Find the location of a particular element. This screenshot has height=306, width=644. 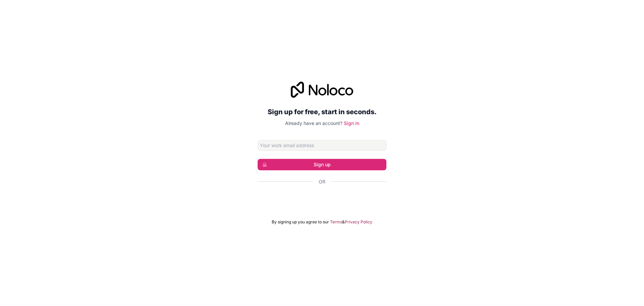

span: Or is located at coordinates (322, 182).